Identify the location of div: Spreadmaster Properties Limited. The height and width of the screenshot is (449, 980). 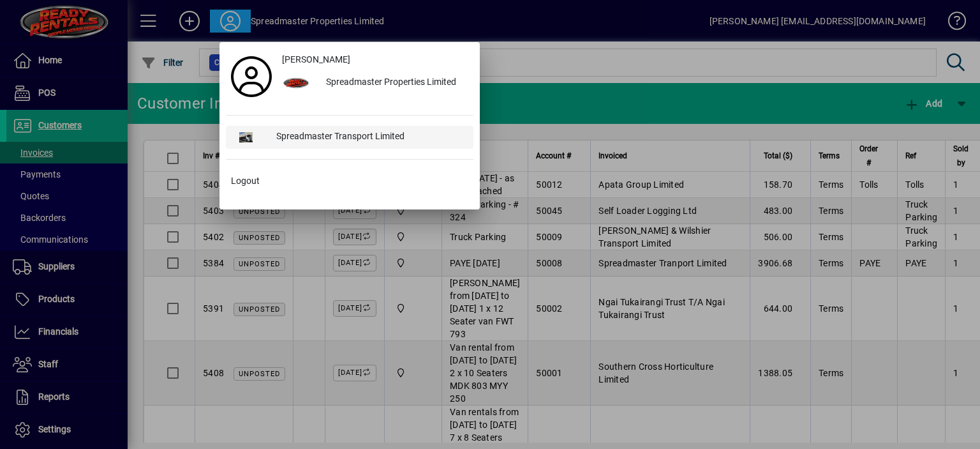
(394, 83).